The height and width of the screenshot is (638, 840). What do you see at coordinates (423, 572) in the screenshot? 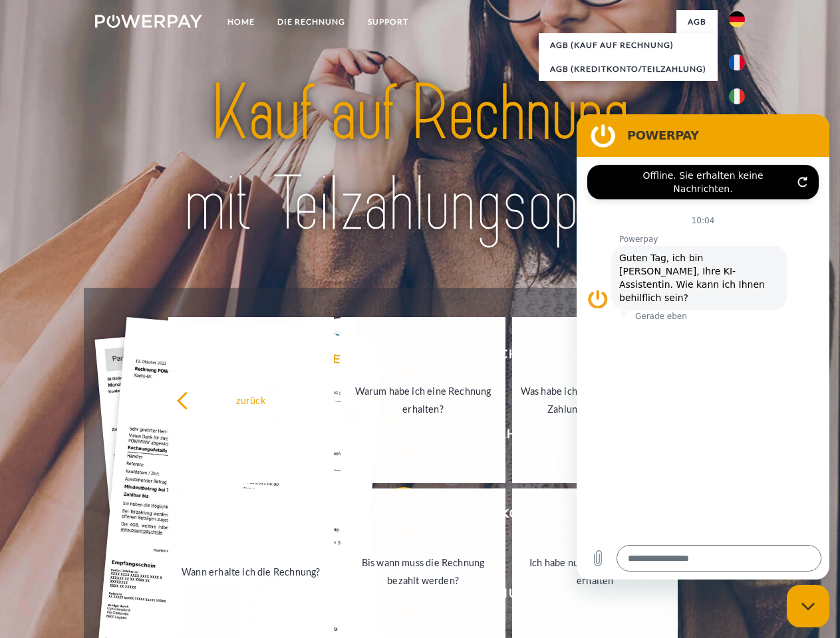
I see `div: Bis wann muss die Rechnung bezahlt werden?` at bounding box center [423, 572].